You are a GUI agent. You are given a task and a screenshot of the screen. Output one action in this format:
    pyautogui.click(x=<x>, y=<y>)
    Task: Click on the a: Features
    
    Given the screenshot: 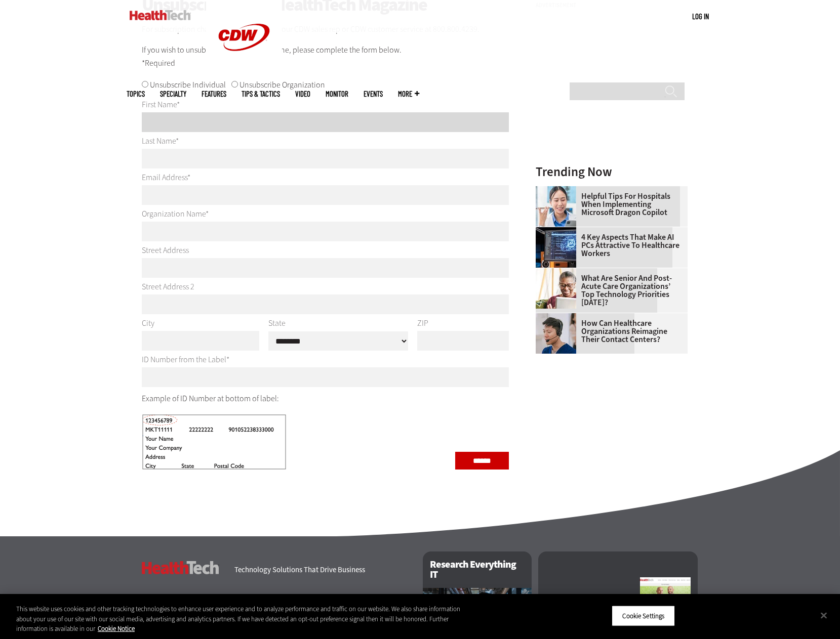 What is the action you would take?
    pyautogui.click(x=214, y=93)
    